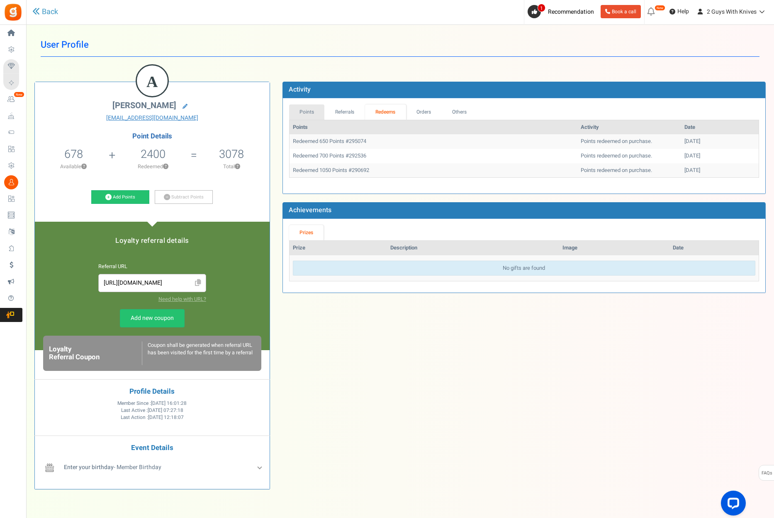  Describe the element at coordinates (152, 448) in the screenshot. I see `h4: Event Details` at that location.